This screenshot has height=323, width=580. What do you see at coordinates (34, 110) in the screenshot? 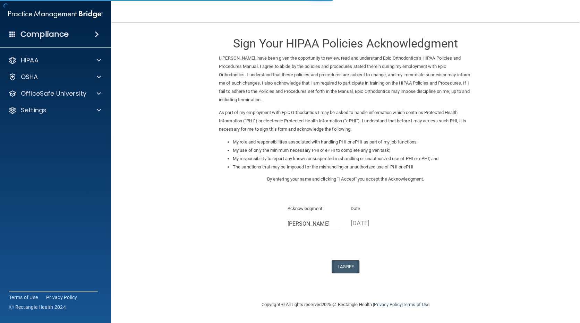
I see `p: Settings` at bounding box center [34, 110].